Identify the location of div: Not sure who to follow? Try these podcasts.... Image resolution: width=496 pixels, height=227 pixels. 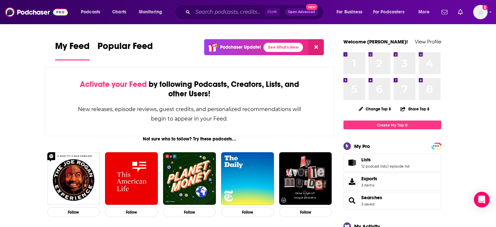
(189, 139).